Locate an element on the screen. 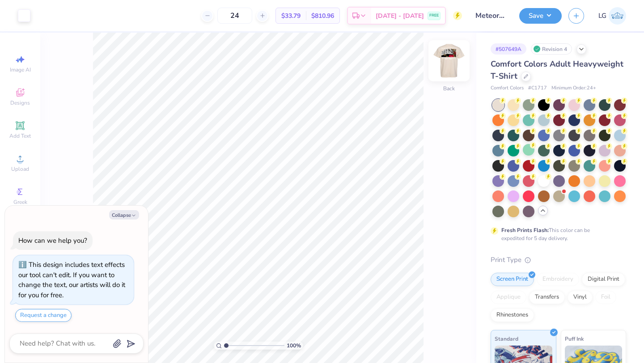 This screenshot has height=363, width=644. span: $810.96 is located at coordinates (322, 16).